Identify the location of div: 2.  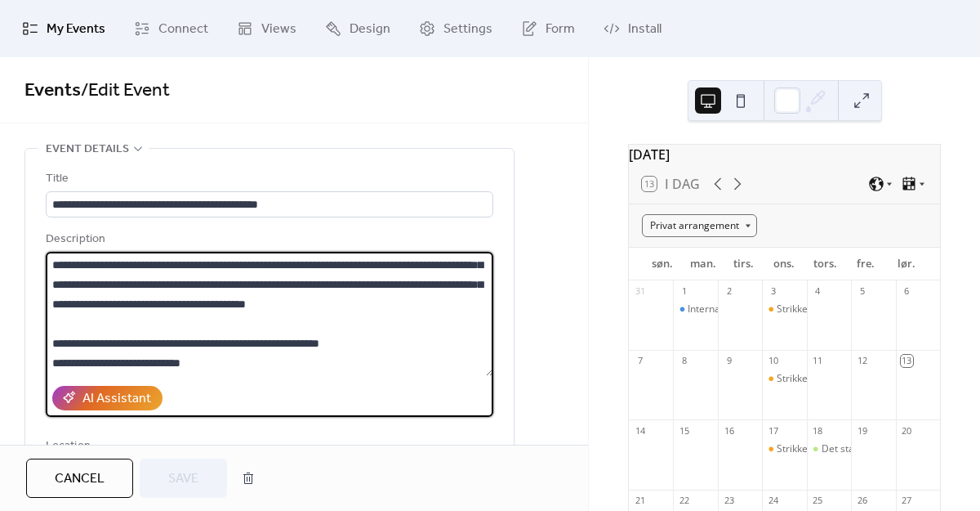
(728, 291).